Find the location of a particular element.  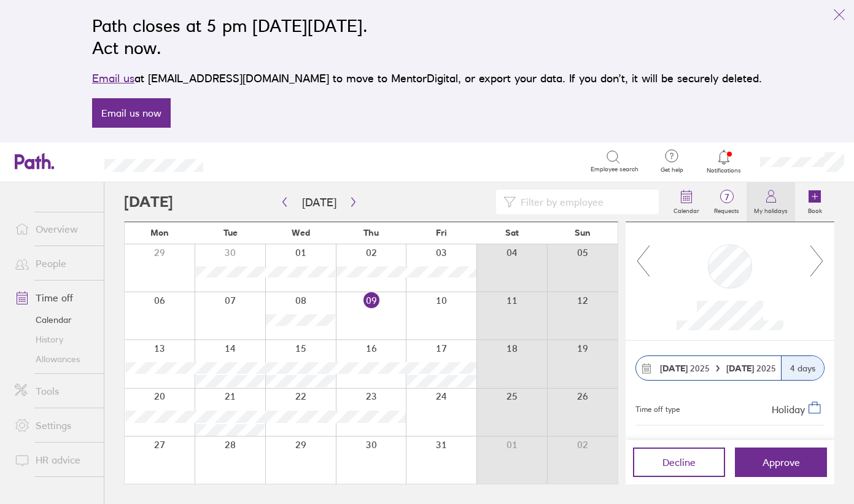

span: Sun is located at coordinates (582, 233).